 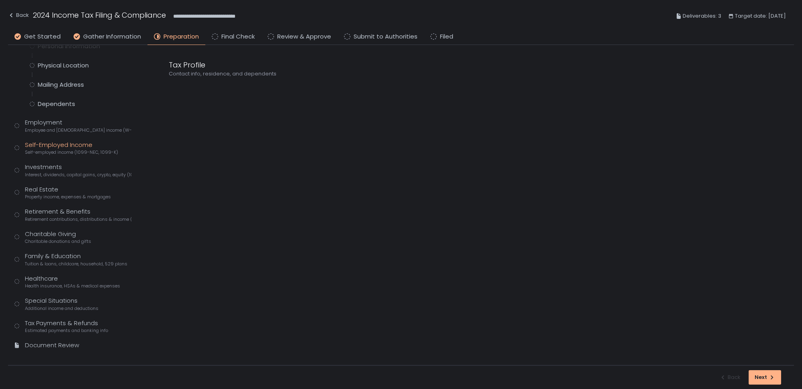 I want to click on div: Special Situations, so click(x=61, y=304).